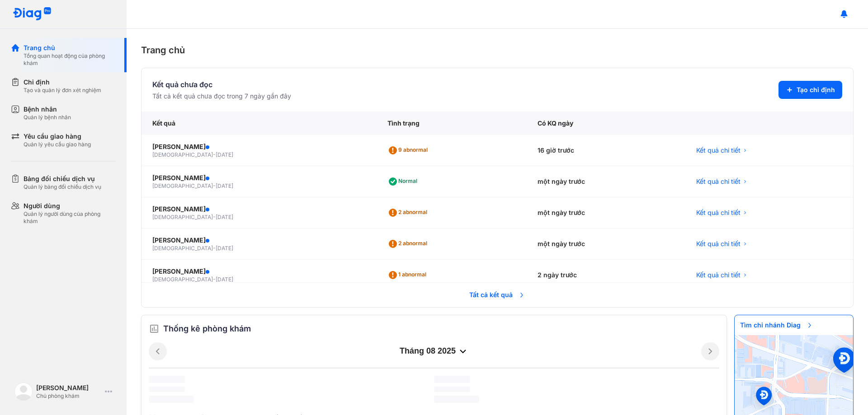  I want to click on div: 16 giờ trước, so click(606, 151).